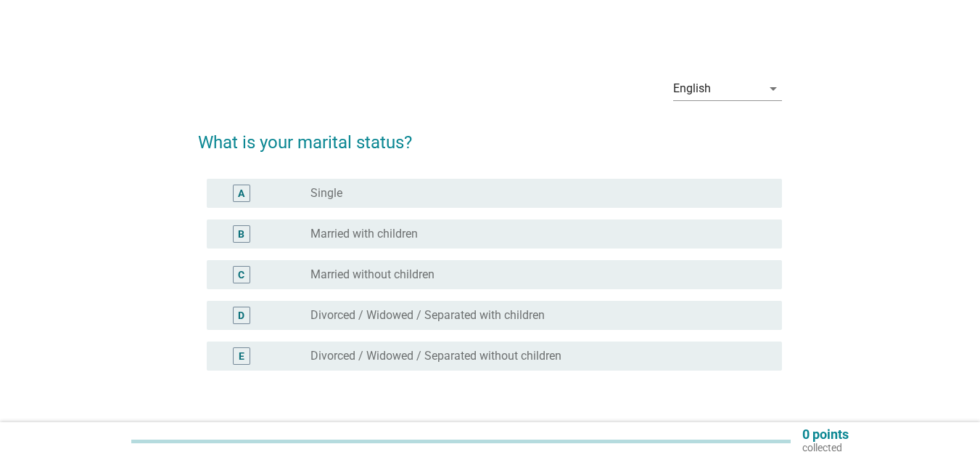  What do you see at coordinates (241, 275) in the screenshot?
I see `div: C` at bounding box center [241, 275].